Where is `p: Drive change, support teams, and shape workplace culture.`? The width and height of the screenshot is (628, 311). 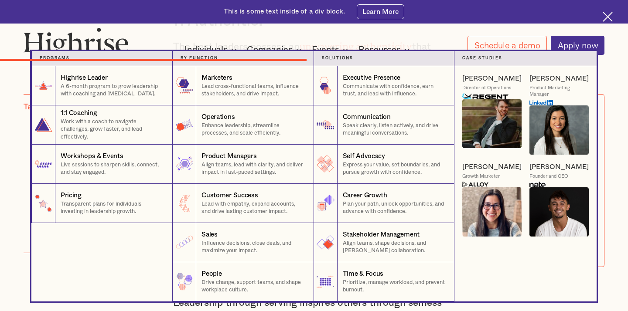 p: Drive change, support teams, and shape workplace culture. is located at coordinates (253, 286).